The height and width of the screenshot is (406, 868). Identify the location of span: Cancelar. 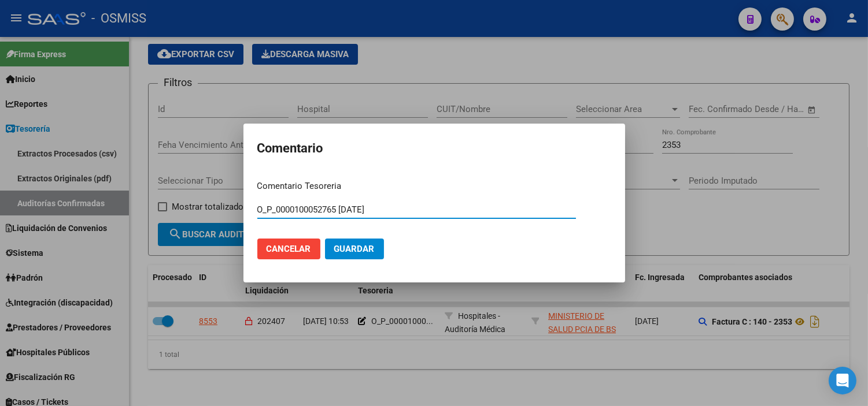
(288, 249).